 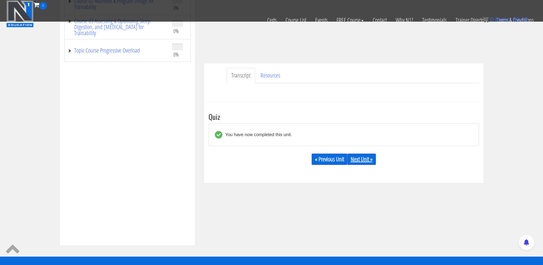 I want to click on a: Resources, so click(x=270, y=75).